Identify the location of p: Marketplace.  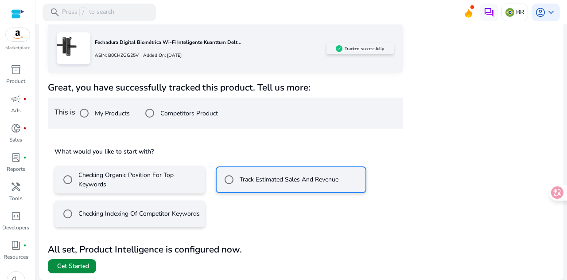
(18, 48).